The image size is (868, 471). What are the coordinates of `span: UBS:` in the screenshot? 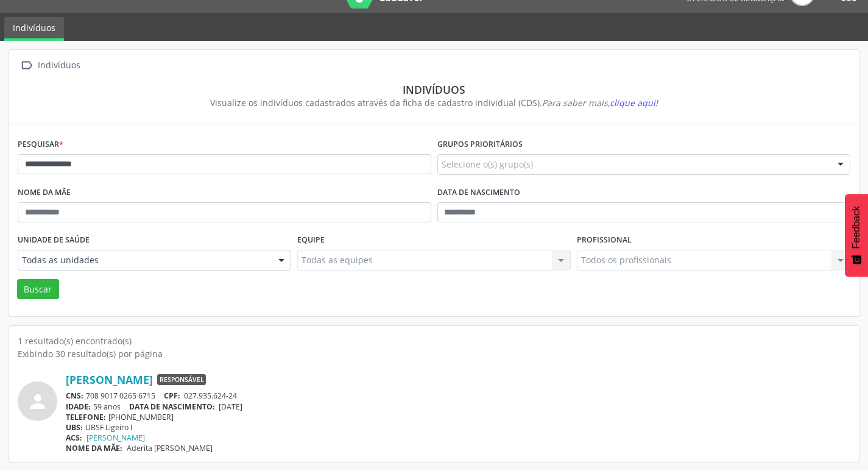 It's located at (75, 427).